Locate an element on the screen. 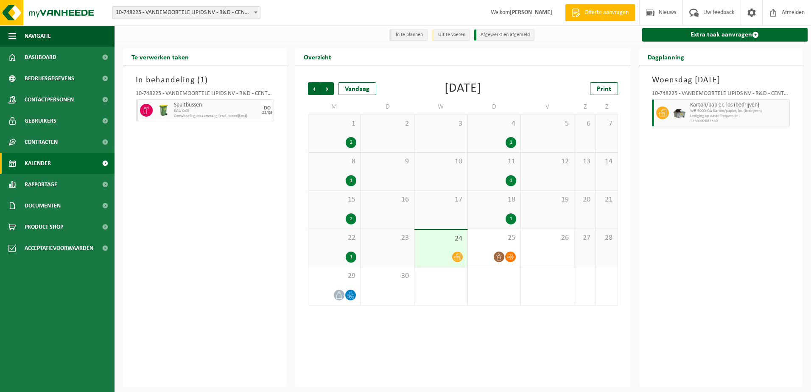 The image size is (811, 392). span: Offerte aanvragen is located at coordinates (606, 13).